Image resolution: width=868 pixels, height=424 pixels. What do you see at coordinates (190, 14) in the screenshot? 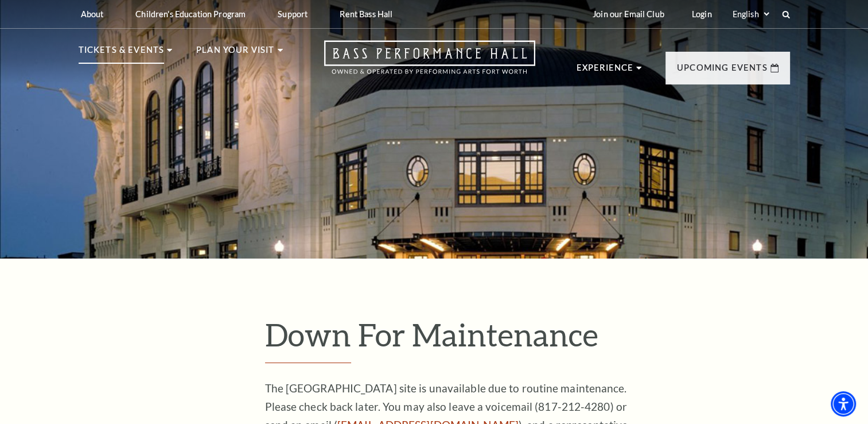
I see `p: Children's Education Program` at bounding box center [190, 14].